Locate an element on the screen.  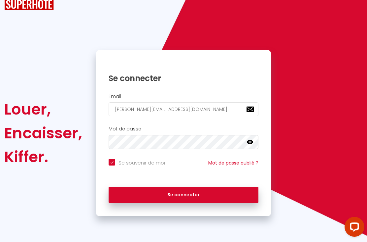
h2: Email is located at coordinates (184, 96).